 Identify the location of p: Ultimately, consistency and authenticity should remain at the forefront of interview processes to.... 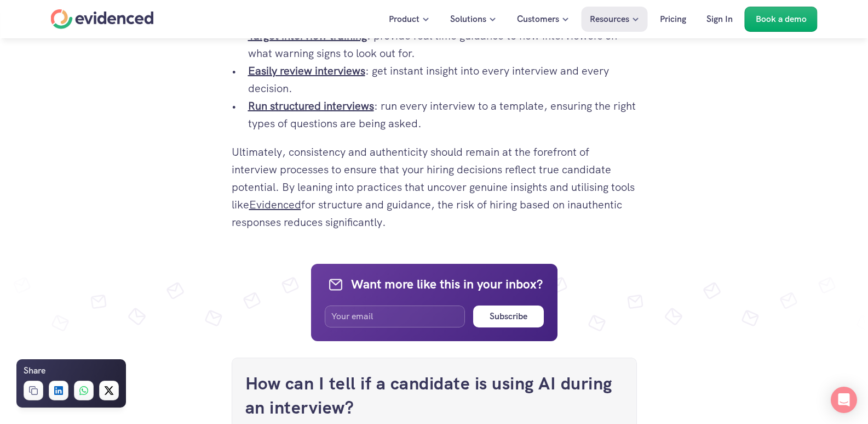
(434, 187).